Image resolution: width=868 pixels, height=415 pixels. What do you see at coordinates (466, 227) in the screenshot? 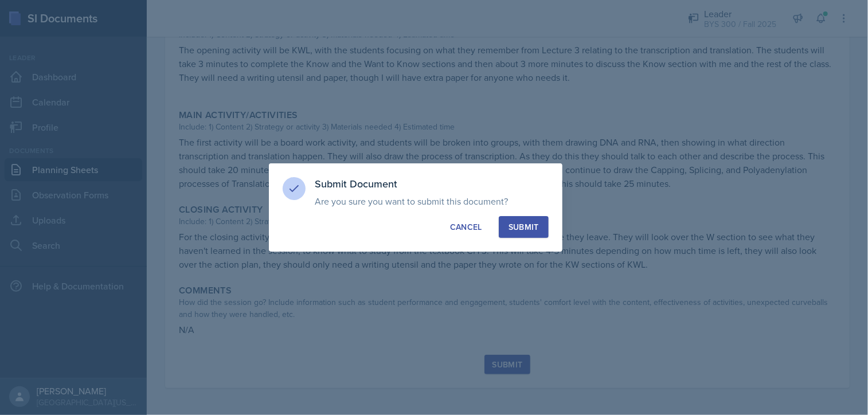
I see `button: Cancel` at bounding box center [466, 227].